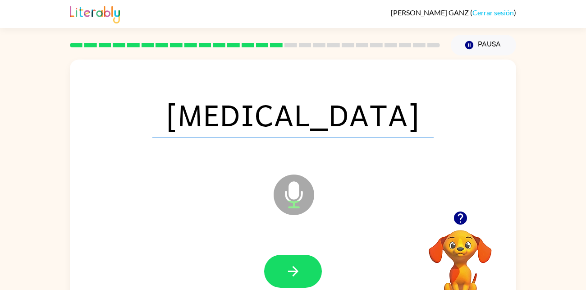  Describe the element at coordinates (493, 12) in the screenshot. I see `a: Cerrar sesión` at that location.